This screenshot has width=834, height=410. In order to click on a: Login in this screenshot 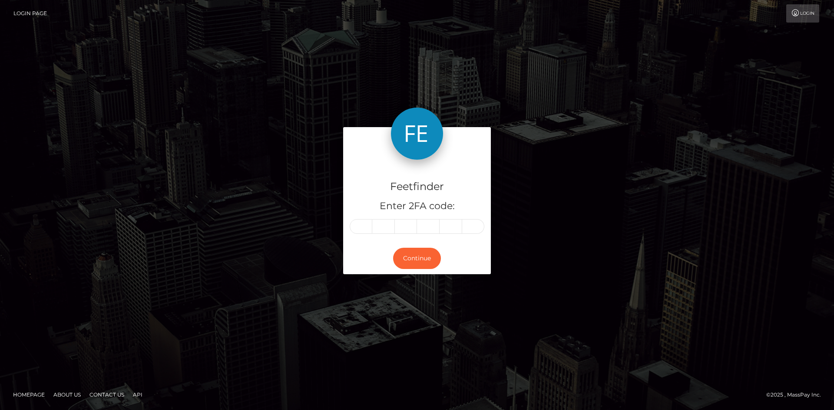, I will do `click(802, 13)`.